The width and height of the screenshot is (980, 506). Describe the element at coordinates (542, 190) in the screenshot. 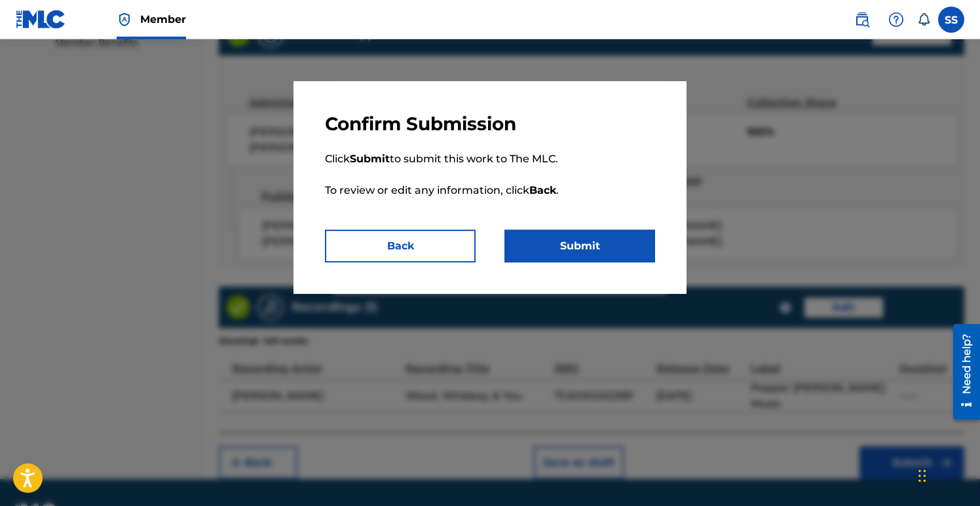

I see `strong: Back` at that location.